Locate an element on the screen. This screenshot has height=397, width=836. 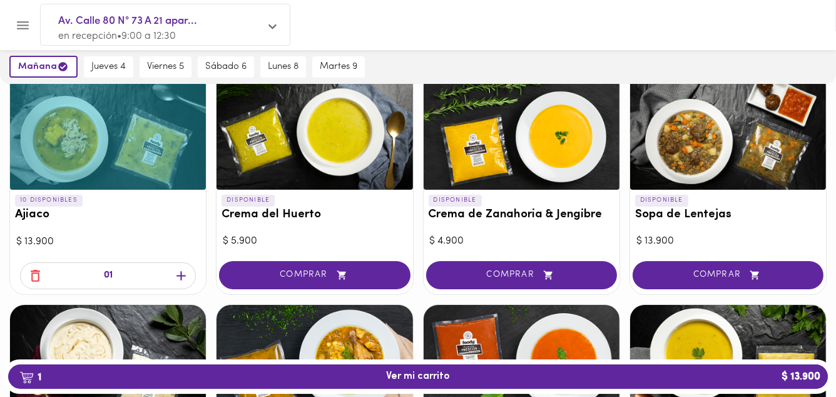
button: mañana is located at coordinates (43, 66).